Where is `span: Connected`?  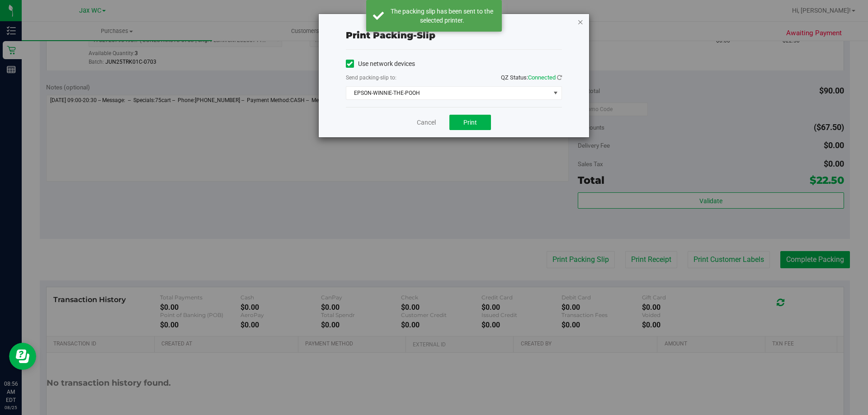
span: Connected is located at coordinates (541, 77).